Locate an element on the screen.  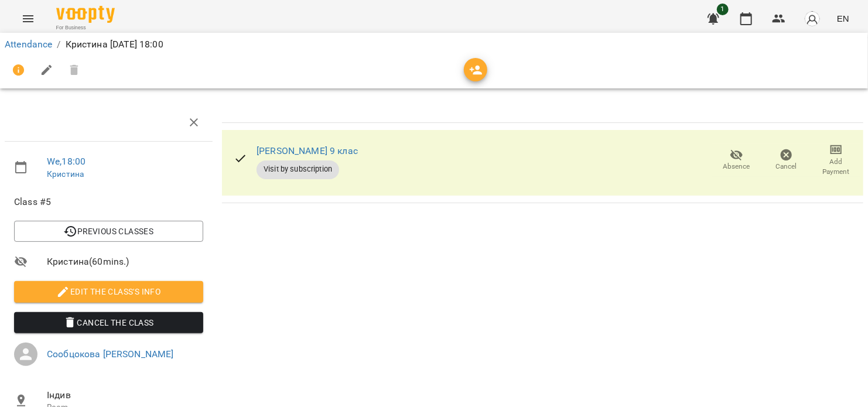
span: EN is located at coordinates (843, 18).